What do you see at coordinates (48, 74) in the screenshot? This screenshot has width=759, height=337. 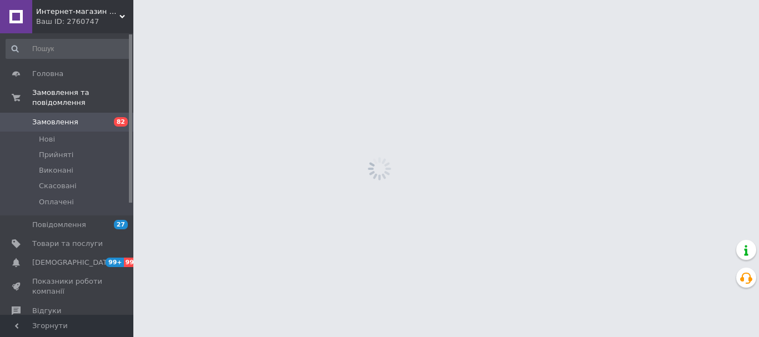 I see `span: Головна` at bounding box center [48, 74].